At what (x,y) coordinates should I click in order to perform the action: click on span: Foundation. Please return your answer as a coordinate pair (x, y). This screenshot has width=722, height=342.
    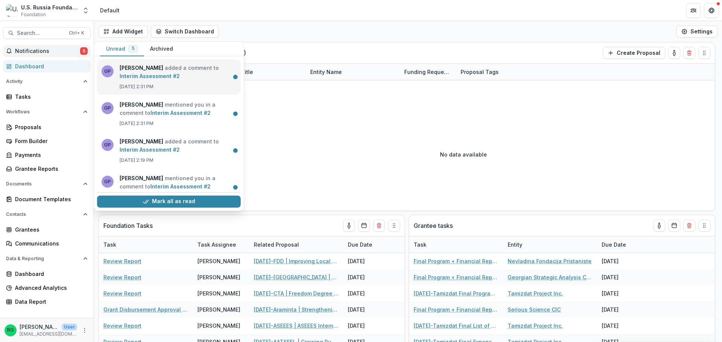
    Looking at the image, I should click on (33, 15).